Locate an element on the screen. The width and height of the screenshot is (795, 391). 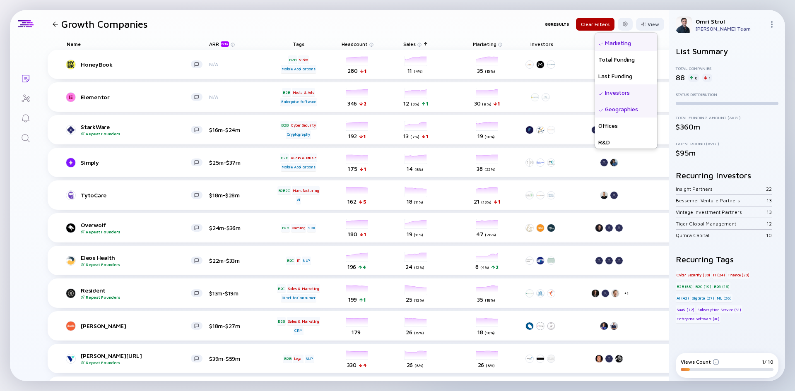
div: $95m is located at coordinates (727, 153).